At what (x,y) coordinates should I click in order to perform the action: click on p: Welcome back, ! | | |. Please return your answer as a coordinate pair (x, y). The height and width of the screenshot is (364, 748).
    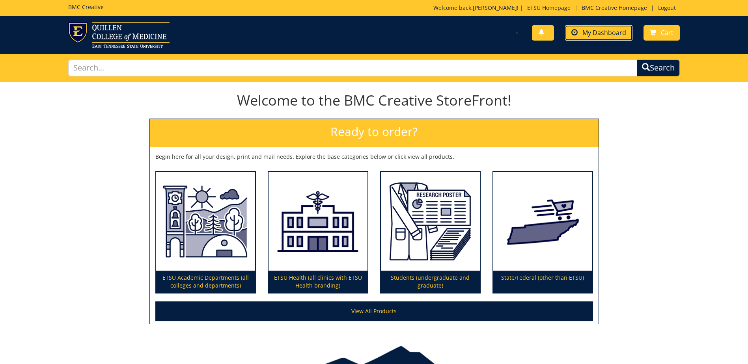
    Looking at the image, I should click on (556, 8).